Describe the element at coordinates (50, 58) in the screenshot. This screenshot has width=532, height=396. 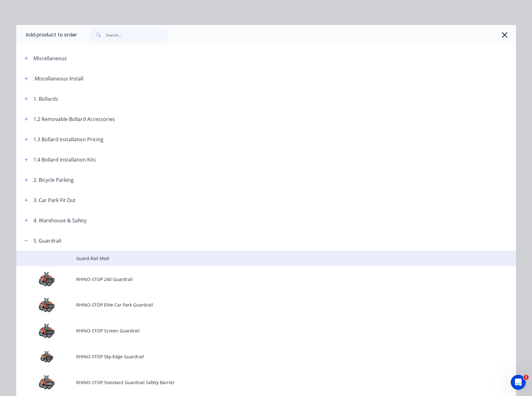
I see `div: Miscellaneous` at that location.